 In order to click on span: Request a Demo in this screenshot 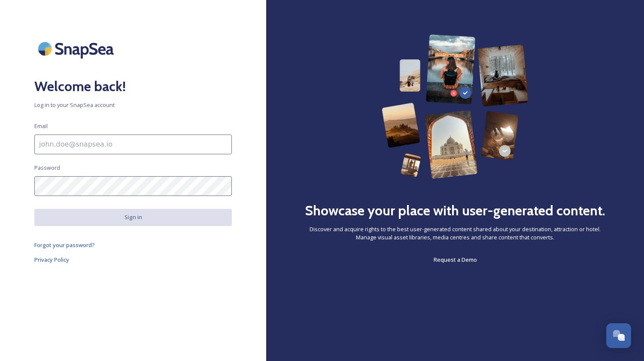, I will do `click(455, 260)`.